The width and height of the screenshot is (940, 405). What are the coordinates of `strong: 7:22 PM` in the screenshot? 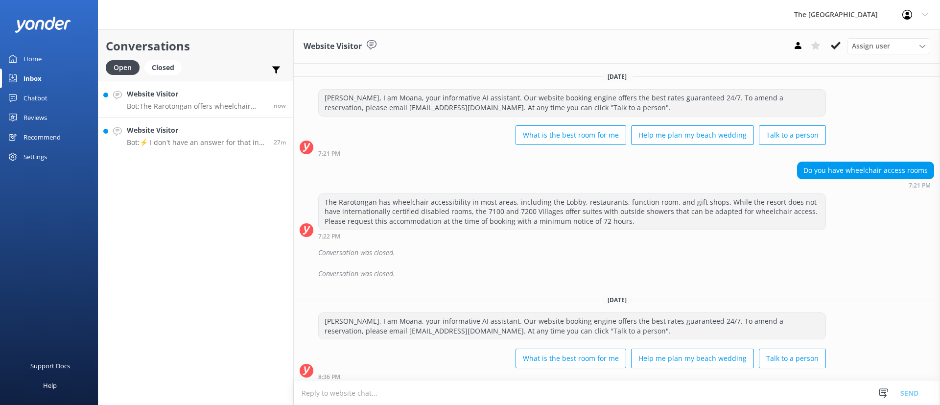 It's located at (329, 236).